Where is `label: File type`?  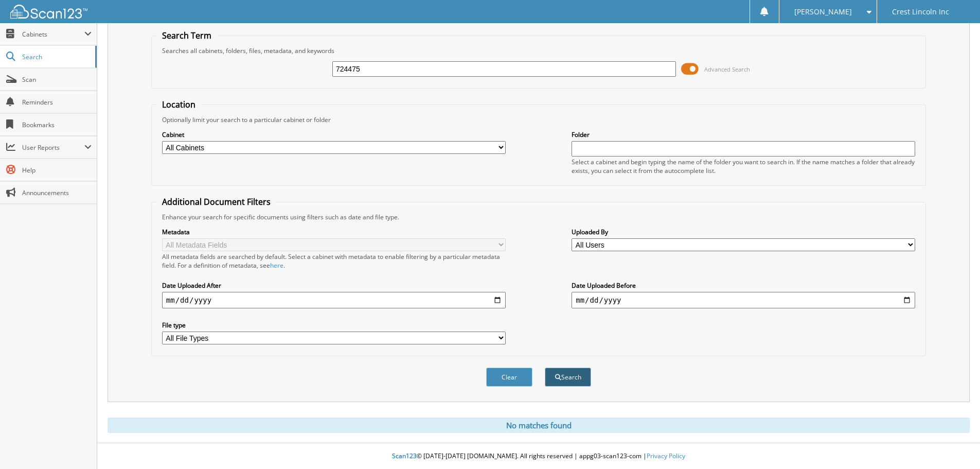
label: File type is located at coordinates (334, 325).